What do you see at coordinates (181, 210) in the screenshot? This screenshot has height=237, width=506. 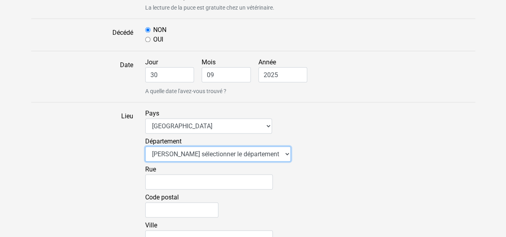 I see `input: Code postal` at bounding box center [181, 210].